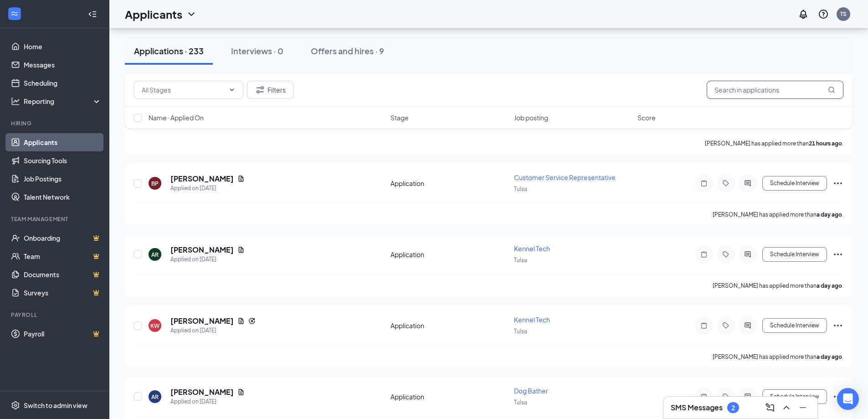 The image size is (868, 419). What do you see at coordinates (63, 275) in the screenshot?
I see `a: DocumentsCrown` at bounding box center [63, 275].